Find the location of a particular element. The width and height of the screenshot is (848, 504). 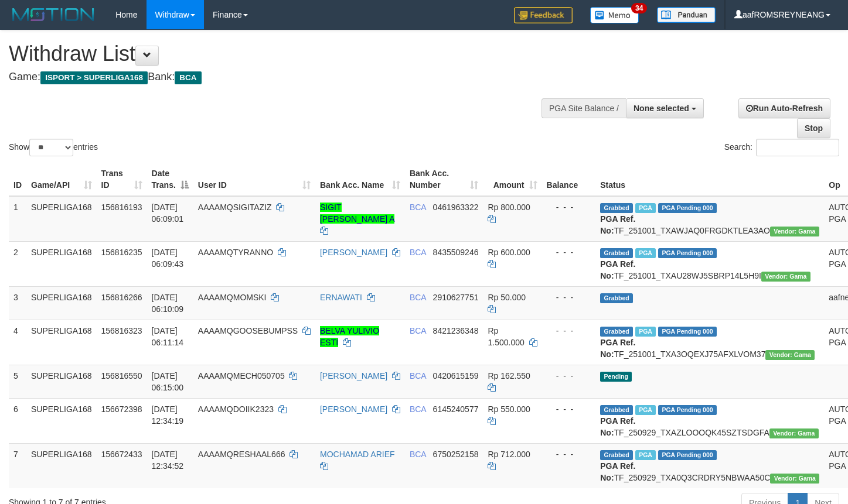

td: 6 is located at coordinates (17, 420).